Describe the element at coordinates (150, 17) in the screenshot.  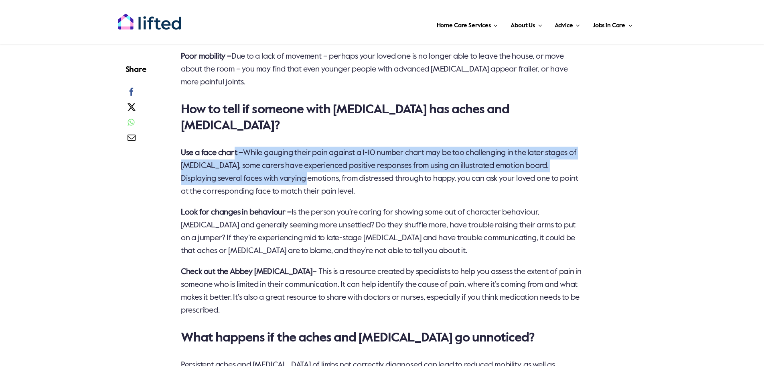
I see `a: lifted-logo` at that location.